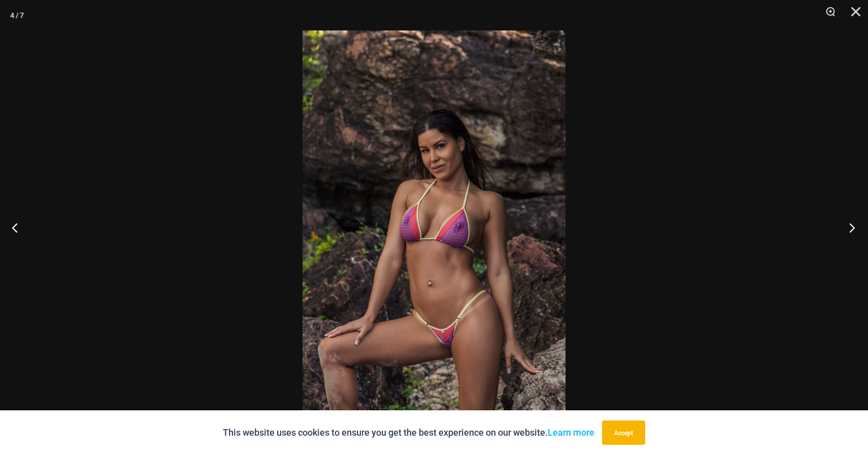  I want to click on p: This website uses cookies to ensure you get the best experience on our website., so click(409, 432).